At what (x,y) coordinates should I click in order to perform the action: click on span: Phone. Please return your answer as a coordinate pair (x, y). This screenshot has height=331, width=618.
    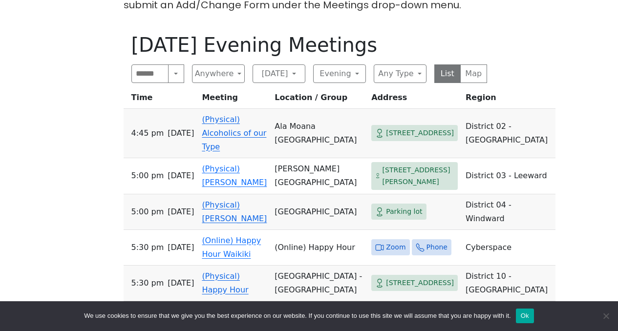
    Looking at the image, I should click on (436, 247).